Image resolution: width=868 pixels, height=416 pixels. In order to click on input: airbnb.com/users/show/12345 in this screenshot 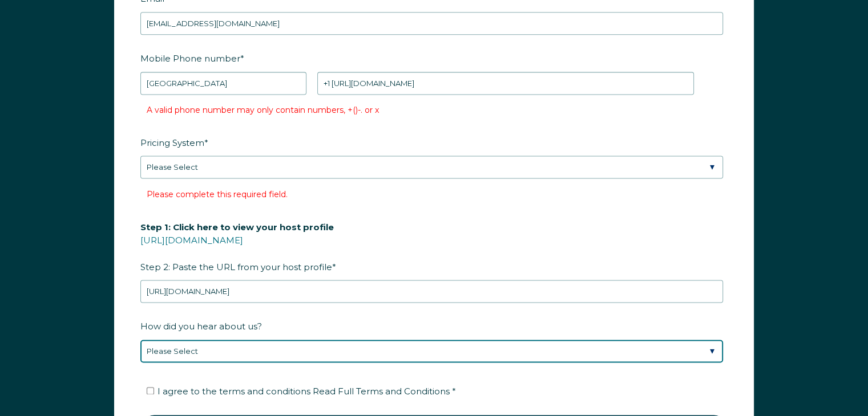, I will do `click(431, 292)`.